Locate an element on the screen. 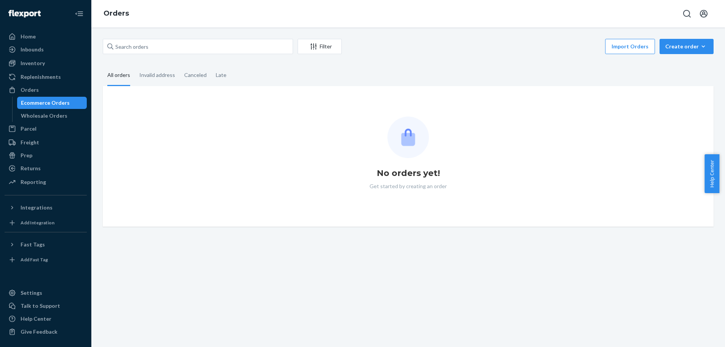 The height and width of the screenshot is (347, 725). button: Filter is located at coordinates (320, 46).